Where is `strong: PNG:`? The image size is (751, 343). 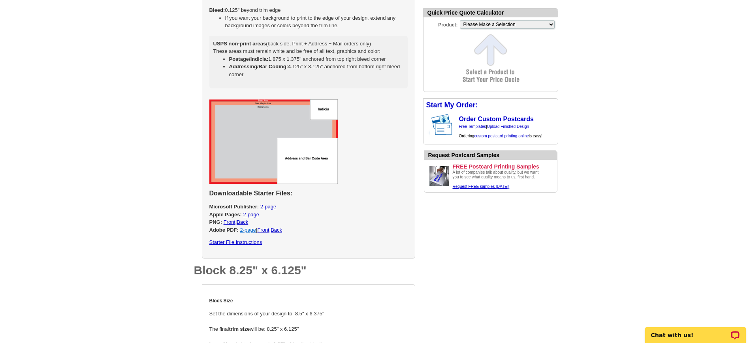 strong: PNG: is located at coordinates (216, 222).